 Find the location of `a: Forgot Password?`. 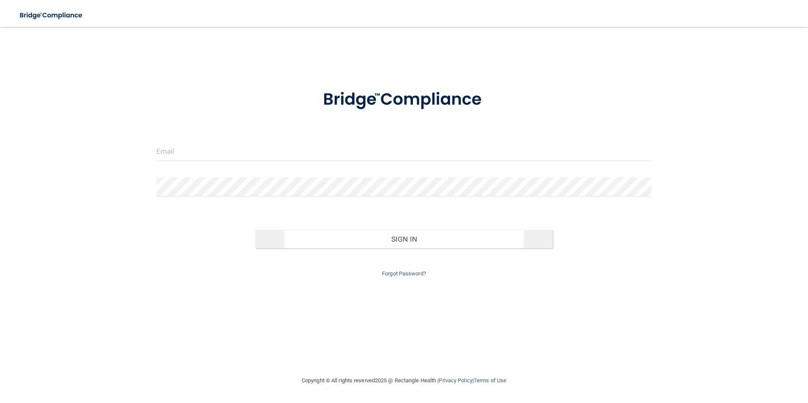

a: Forgot Password? is located at coordinates (404, 274).